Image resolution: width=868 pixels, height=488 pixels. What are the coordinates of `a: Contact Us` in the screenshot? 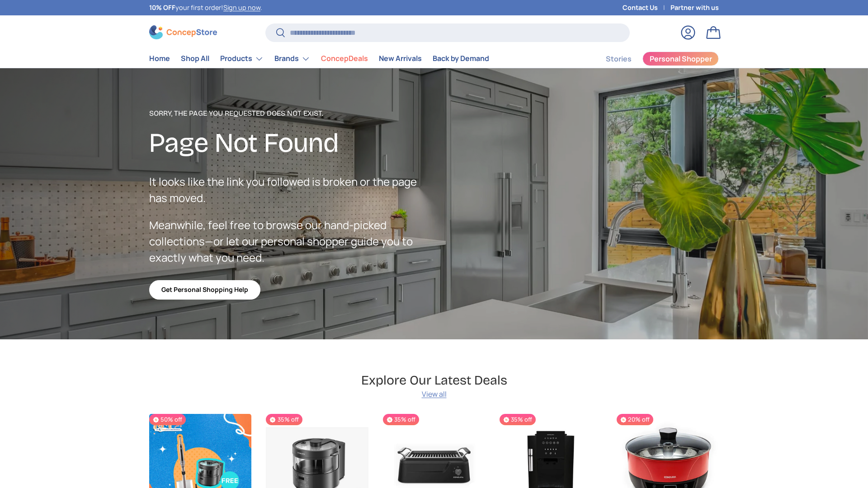 It's located at (646, 8).